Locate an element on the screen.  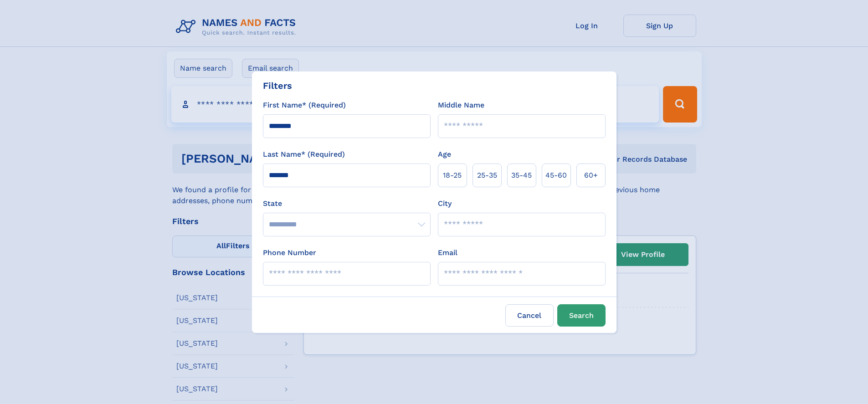
label: Middle Name is located at coordinates (461, 105).